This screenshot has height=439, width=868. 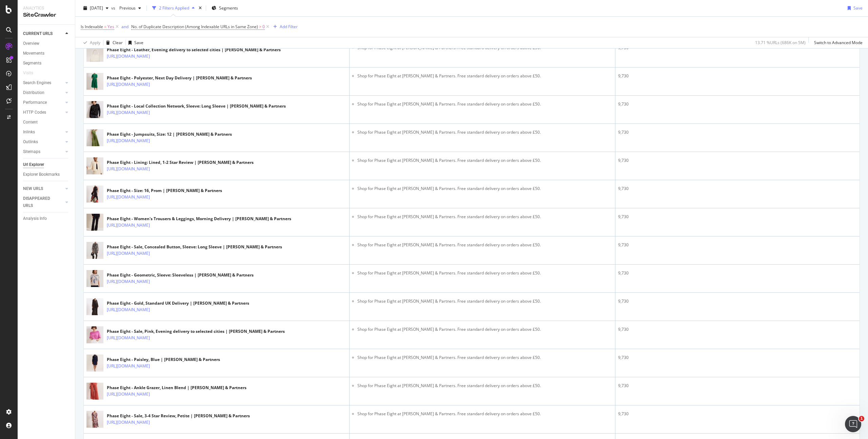 What do you see at coordinates (96, 8) in the screenshot?
I see `span: 2025 Sep. 4th` at bounding box center [96, 8].